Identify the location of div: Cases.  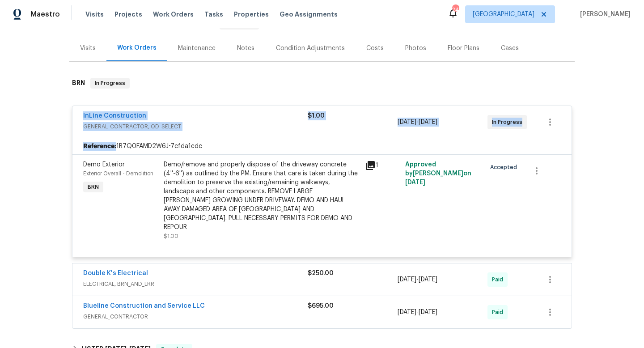
(510, 49).